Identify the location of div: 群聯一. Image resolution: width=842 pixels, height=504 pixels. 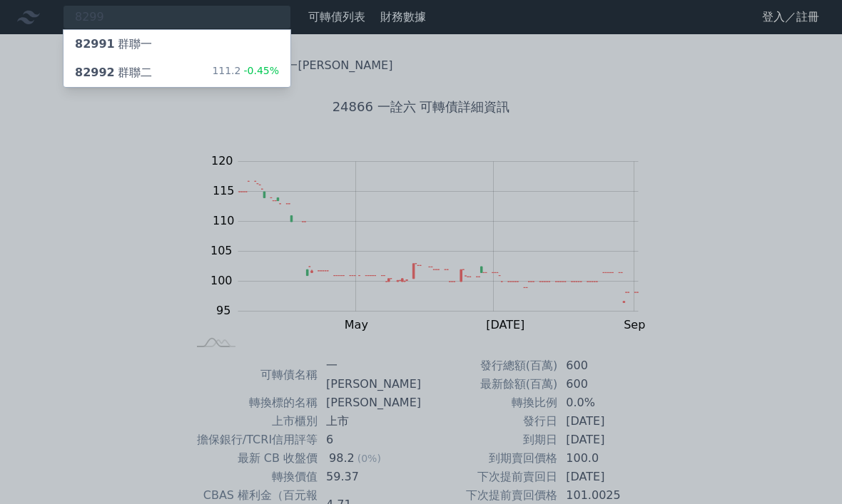
(113, 44).